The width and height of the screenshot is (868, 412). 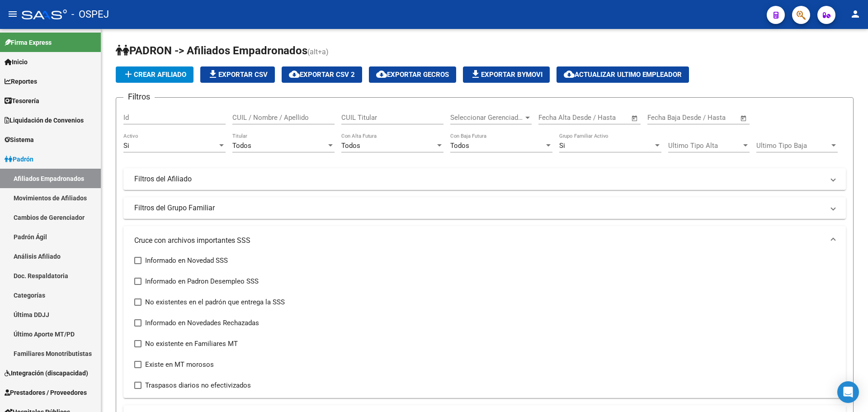 What do you see at coordinates (129, 74) in the screenshot?
I see `mat-icon: add` at bounding box center [129, 74].